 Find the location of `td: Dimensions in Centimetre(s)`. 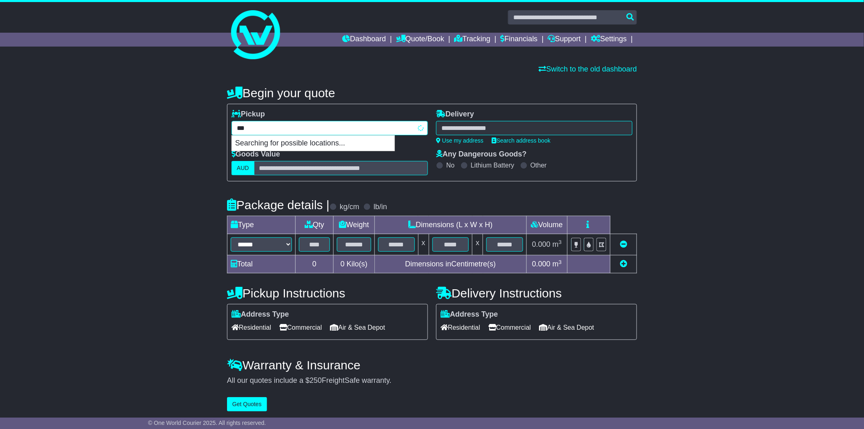

td: Dimensions in Centimetre(s) is located at coordinates (450, 264).